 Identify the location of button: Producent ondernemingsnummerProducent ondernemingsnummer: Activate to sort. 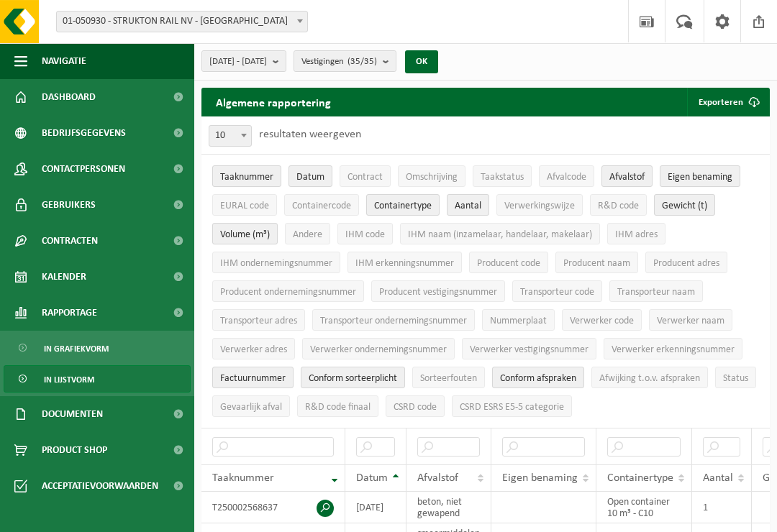
(288, 291).